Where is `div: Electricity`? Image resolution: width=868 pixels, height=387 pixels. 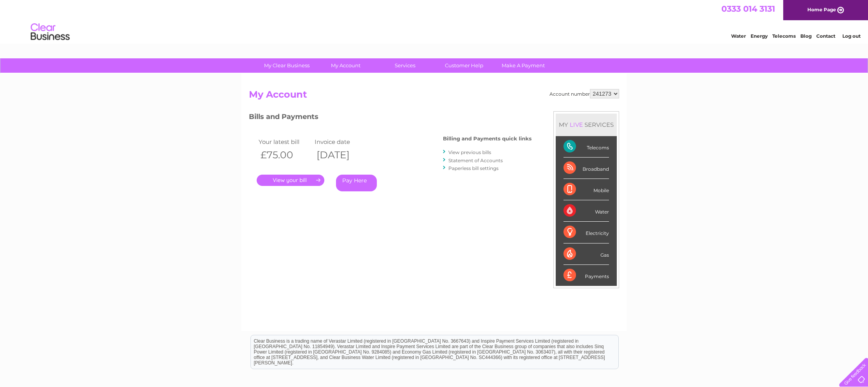 div: Electricity is located at coordinates (586, 232).